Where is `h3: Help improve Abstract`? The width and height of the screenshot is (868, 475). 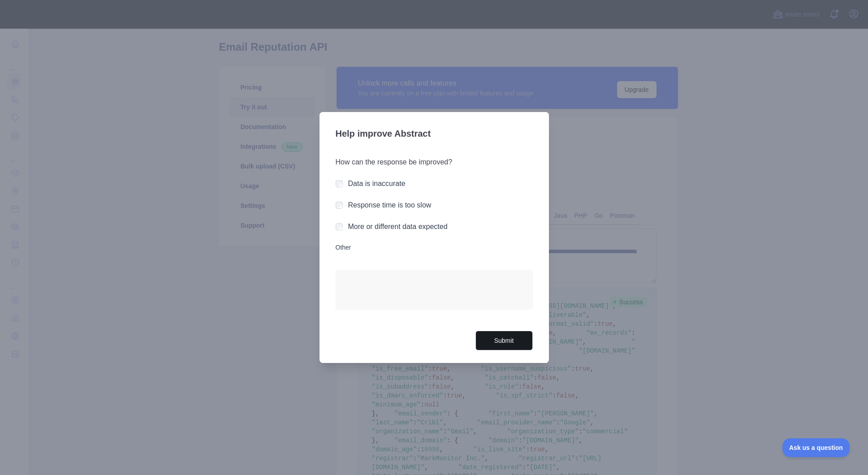
h3: Help improve Abstract is located at coordinates (434, 134).